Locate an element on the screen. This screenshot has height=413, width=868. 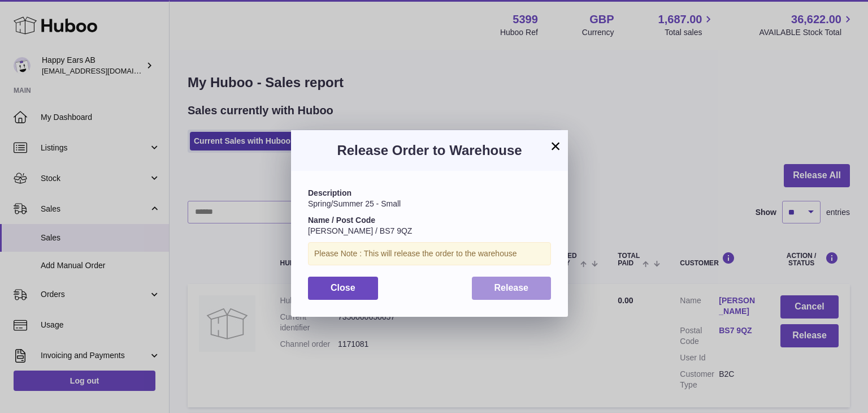
button: Close is located at coordinates (343, 287).